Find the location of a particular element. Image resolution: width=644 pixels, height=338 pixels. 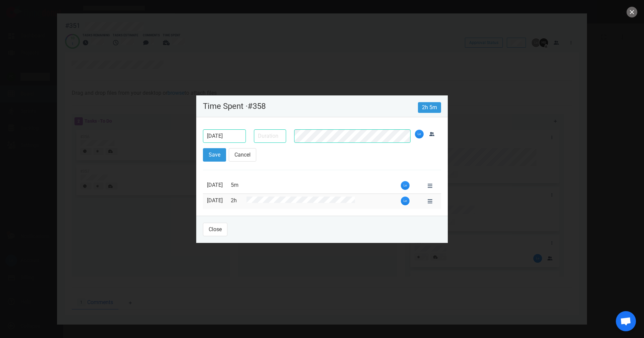

p: Time Spent · #358 is located at coordinates (310, 106).